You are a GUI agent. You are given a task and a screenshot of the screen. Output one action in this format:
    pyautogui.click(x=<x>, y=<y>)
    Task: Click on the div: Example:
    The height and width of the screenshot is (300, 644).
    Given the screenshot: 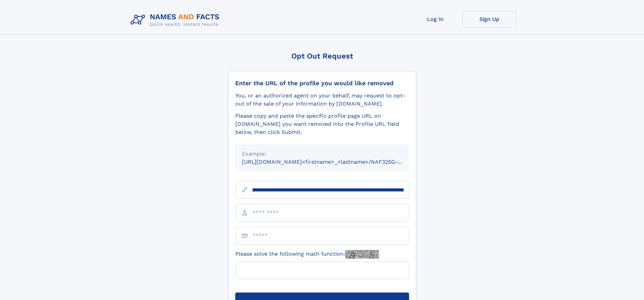 What is the action you would take?
    pyautogui.click(x=322, y=154)
    